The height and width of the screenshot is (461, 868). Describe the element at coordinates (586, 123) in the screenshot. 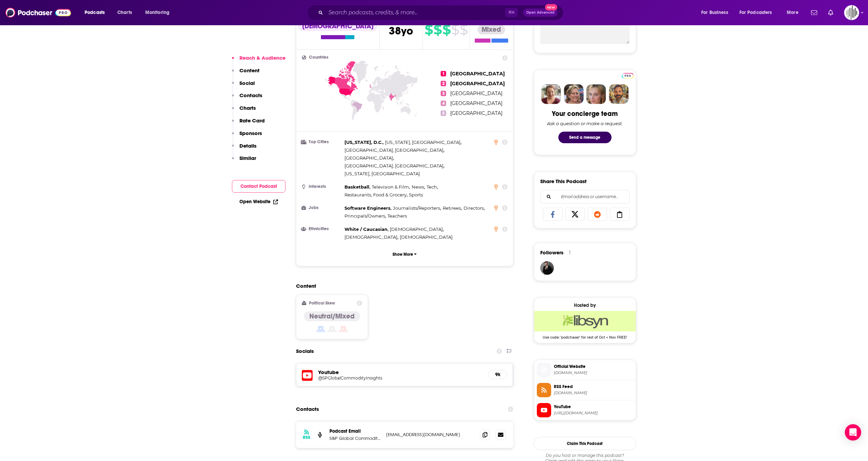

I see `div: Ask a question or make a request.` at that location.